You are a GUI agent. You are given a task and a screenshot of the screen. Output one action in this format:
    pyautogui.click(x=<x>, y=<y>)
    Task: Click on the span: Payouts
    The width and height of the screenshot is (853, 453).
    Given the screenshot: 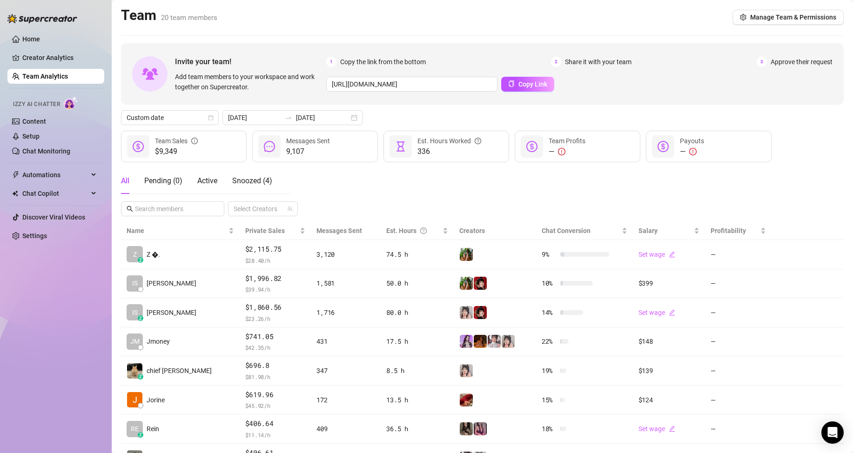 What is the action you would take?
    pyautogui.click(x=692, y=141)
    